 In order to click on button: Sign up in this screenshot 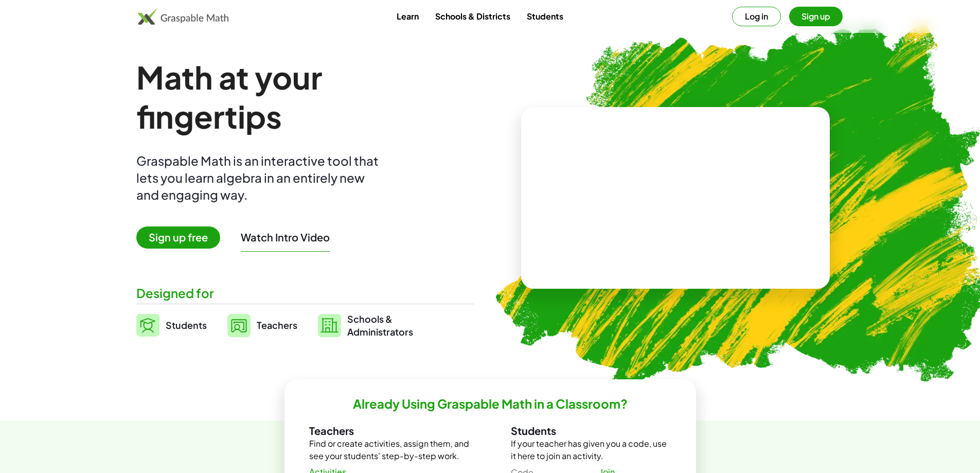, I will do `click(816, 16)`.